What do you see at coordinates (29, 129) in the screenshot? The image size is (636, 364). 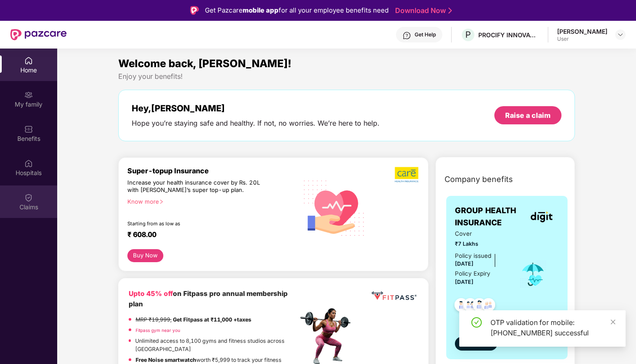 I see `img: svg+xml;base64,PHN2ZyBpZD0iQmVuZWZpdHMiIHhtbG5zPSJodHRwOi8vd3d3LnczLm9yZy8yMDAwL3N2ZyIgd2lkdGg9Ij...` at bounding box center [29, 129].